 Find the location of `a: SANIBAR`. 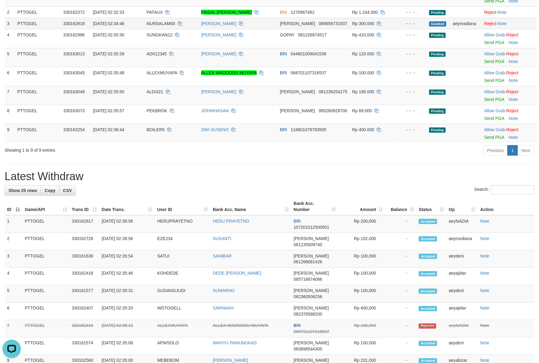

a: SANIBAR is located at coordinates (222, 256).